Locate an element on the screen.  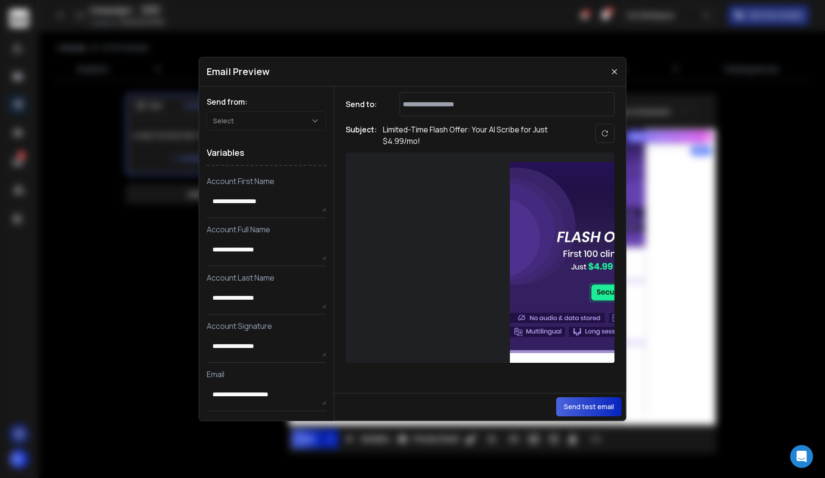
p: Email is located at coordinates (267, 374).